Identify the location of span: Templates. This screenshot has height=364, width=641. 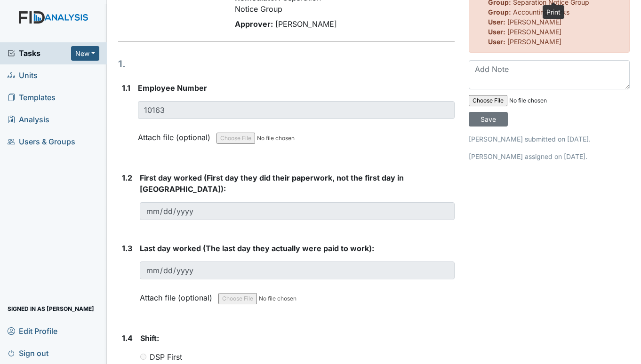
(31, 97).